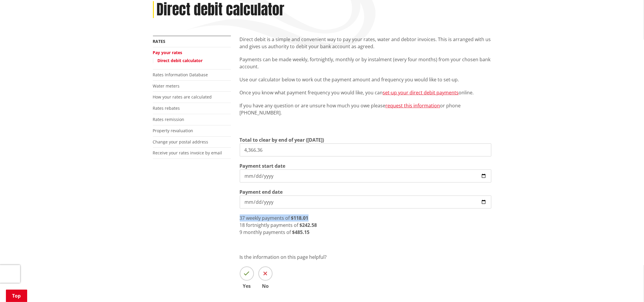  I want to click on h1: Direct debit calculator, so click(221, 10).